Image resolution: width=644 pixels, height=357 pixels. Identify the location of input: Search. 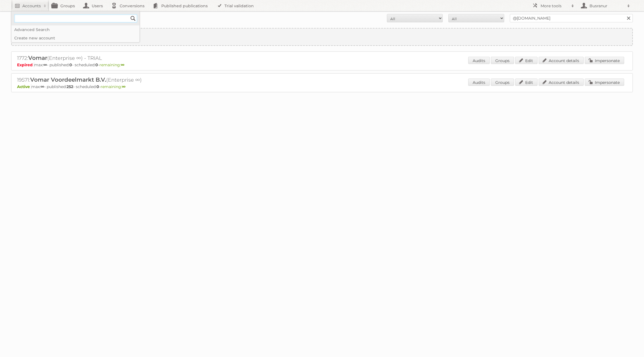
(133, 19).